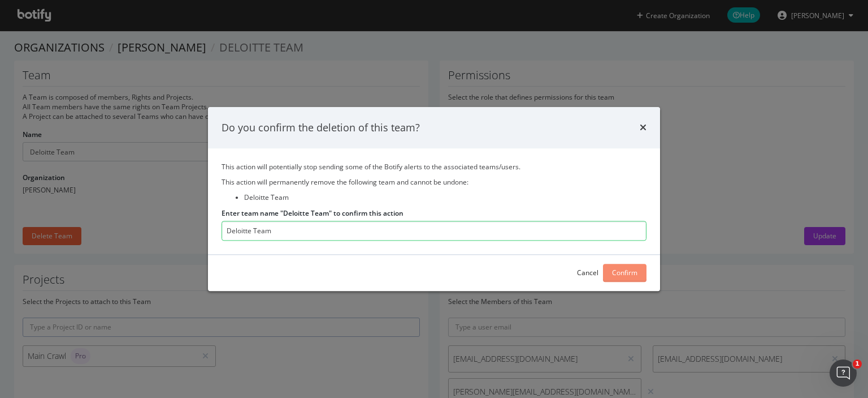 Image resolution: width=868 pixels, height=398 pixels. I want to click on div: Do you confirm the deletion of this team?, so click(321, 128).